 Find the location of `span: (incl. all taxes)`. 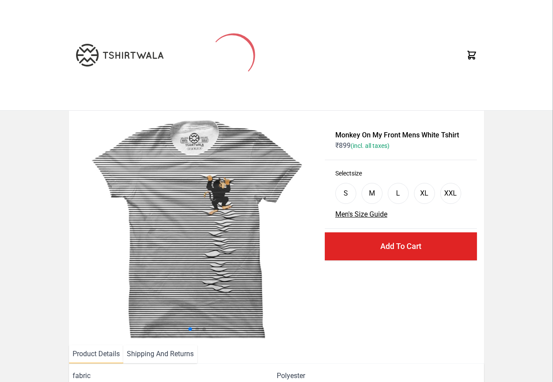

span: (incl. all taxes) is located at coordinates (370, 146).